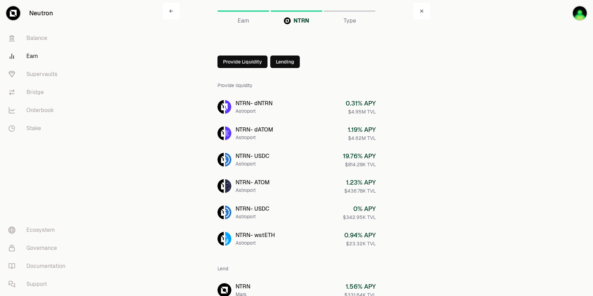 The width and height of the screenshot is (593, 296). I want to click on button: Lending, so click(285, 62).